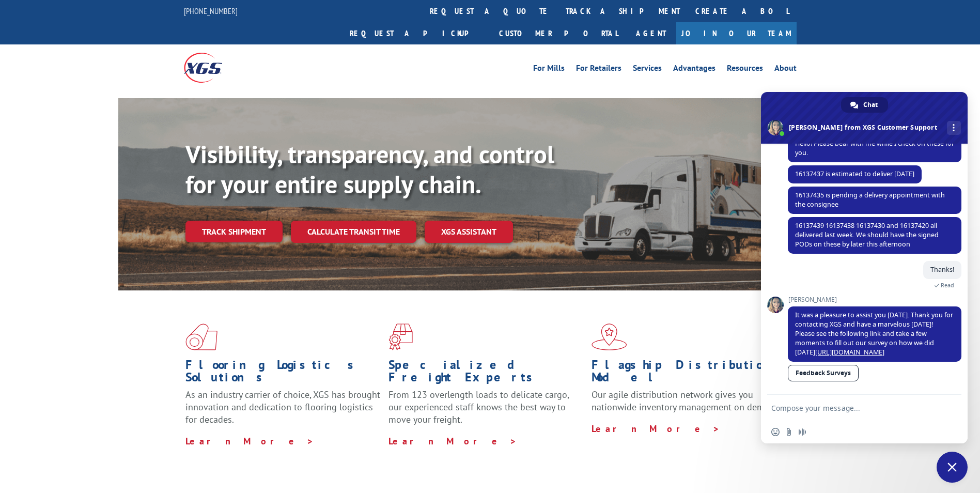  I want to click on a: For Mills, so click(549, 69).